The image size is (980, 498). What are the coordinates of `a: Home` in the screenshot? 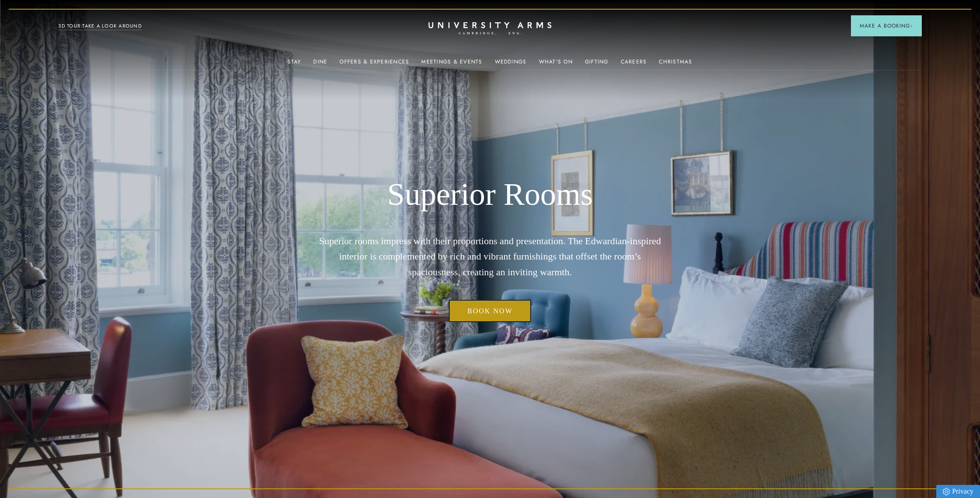 It's located at (490, 28).